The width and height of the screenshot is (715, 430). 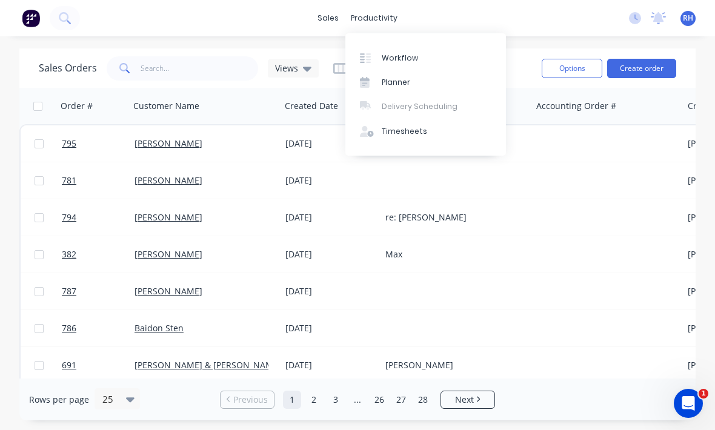 What do you see at coordinates (292, 400) in the screenshot?
I see `a: Page 1 is your current page` at bounding box center [292, 400].